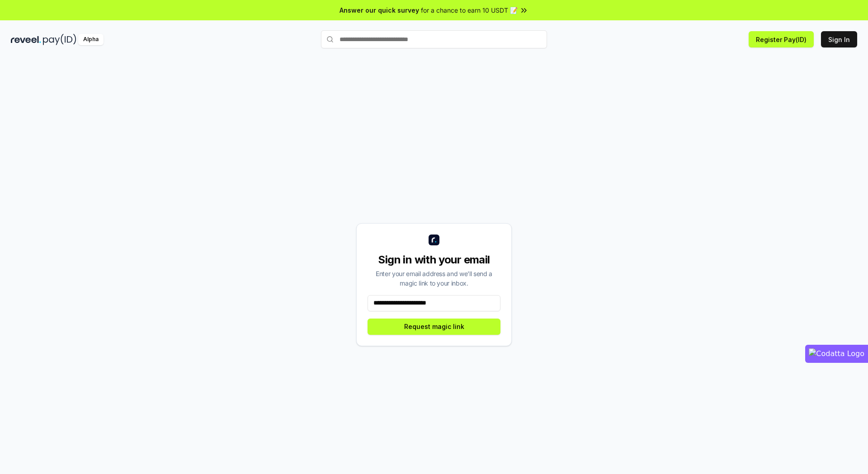 The height and width of the screenshot is (474, 868). Describe the element at coordinates (60, 39) in the screenshot. I see `img: pay_id` at that location.